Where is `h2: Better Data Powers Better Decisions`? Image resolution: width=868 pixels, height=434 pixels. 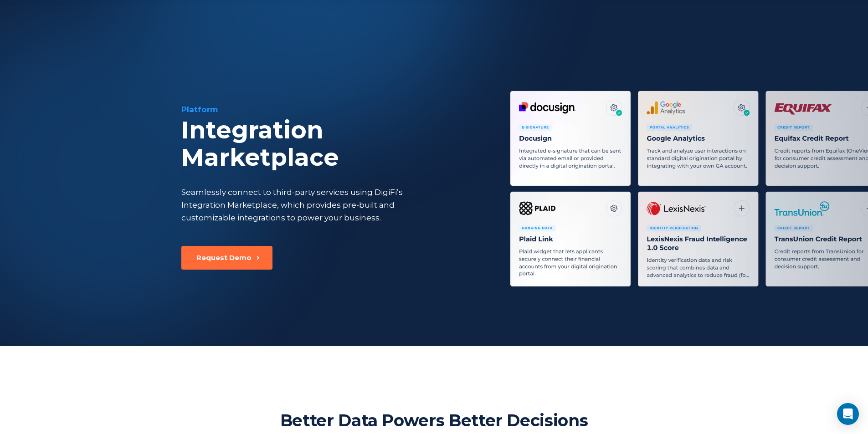
h2: Better Data Powers Better Decisions is located at coordinates (434, 420).